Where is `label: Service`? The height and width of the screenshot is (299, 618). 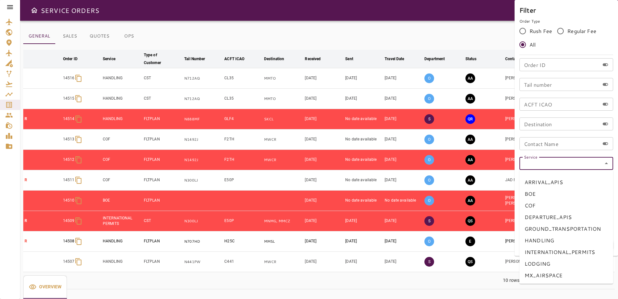 label: Service is located at coordinates (531, 157).